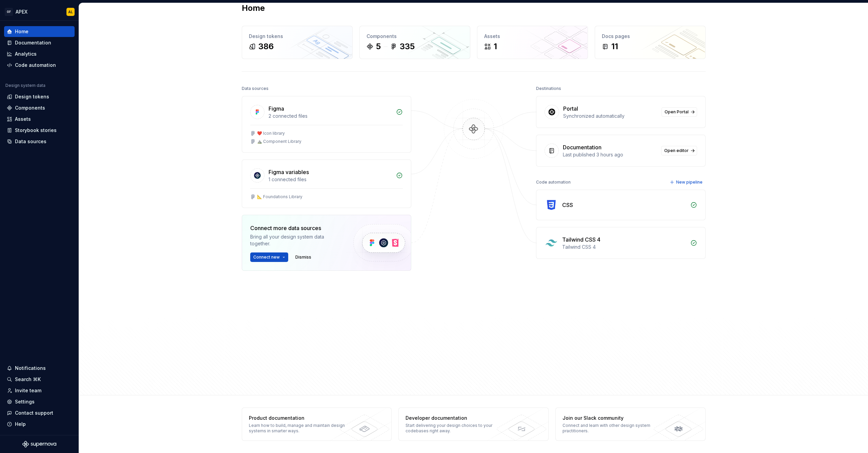 Image resolution: width=868 pixels, height=453 pixels. What do you see at coordinates (568, 205) in the screenshot?
I see `div: CSS` at bounding box center [568, 205].